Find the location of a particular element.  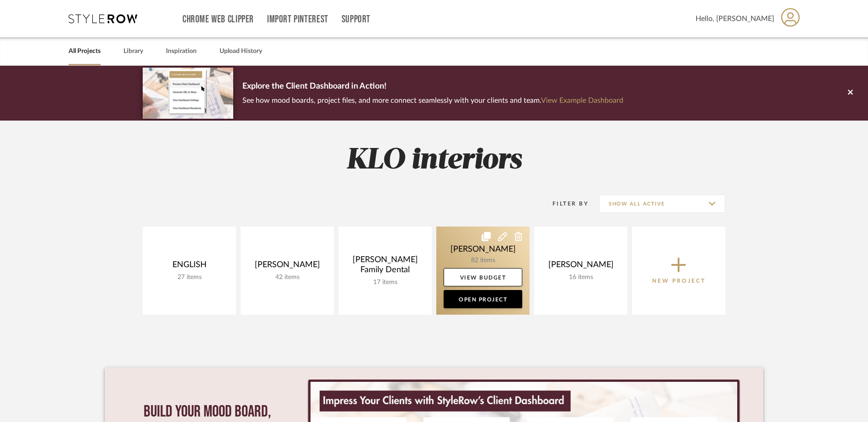

div: ENGLISH is located at coordinates (190, 267).